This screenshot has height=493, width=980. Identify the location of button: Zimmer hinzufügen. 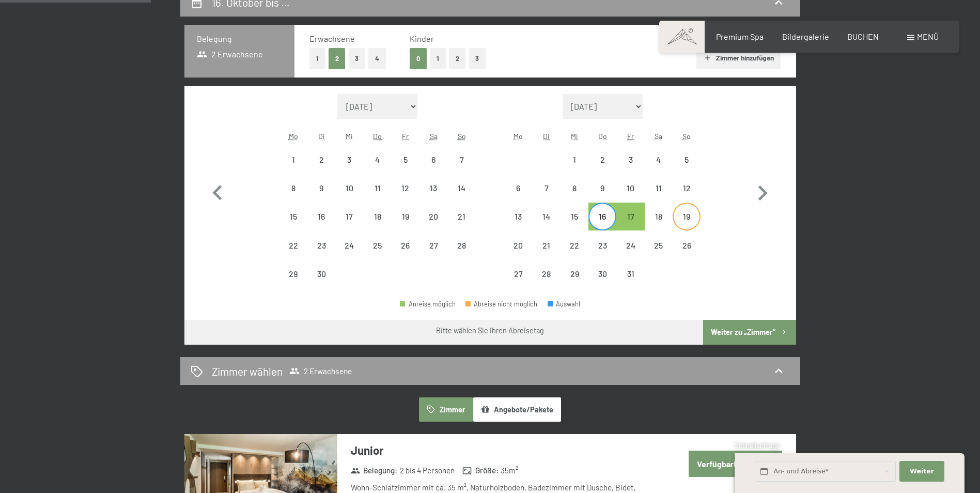
(738, 58).